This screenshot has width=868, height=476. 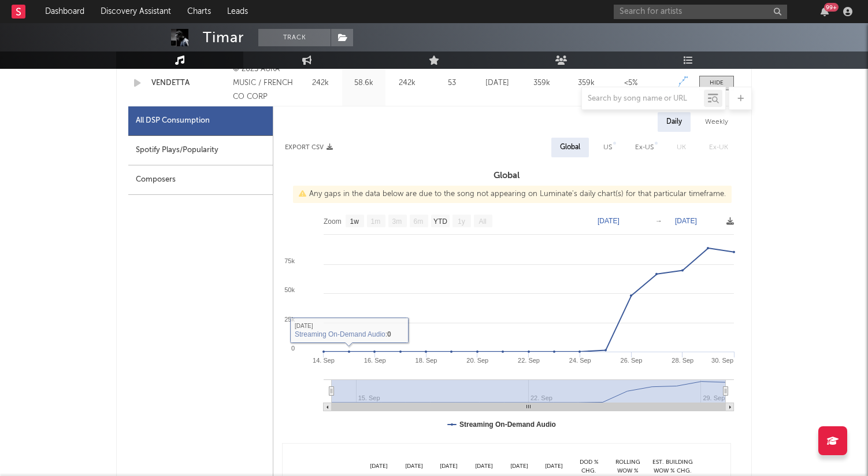 What do you see at coordinates (363, 83) in the screenshot?
I see `div: 58.6k` at bounding box center [363, 83].